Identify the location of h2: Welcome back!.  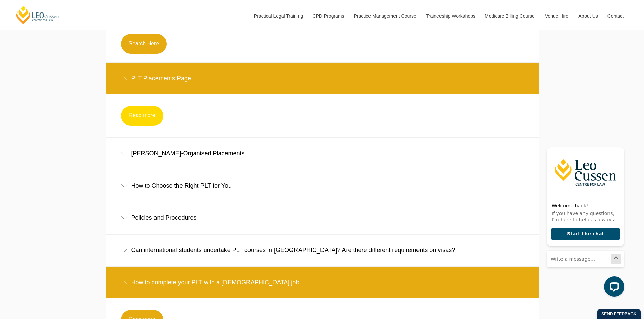
(44, 71).